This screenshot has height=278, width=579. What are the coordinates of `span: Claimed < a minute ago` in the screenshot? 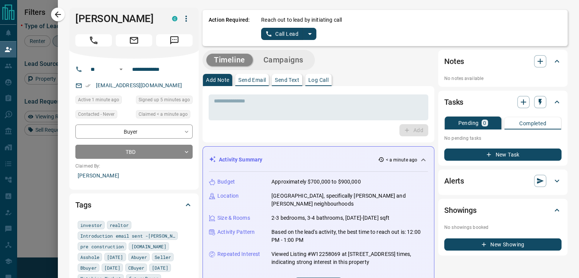 It's located at (163, 114).